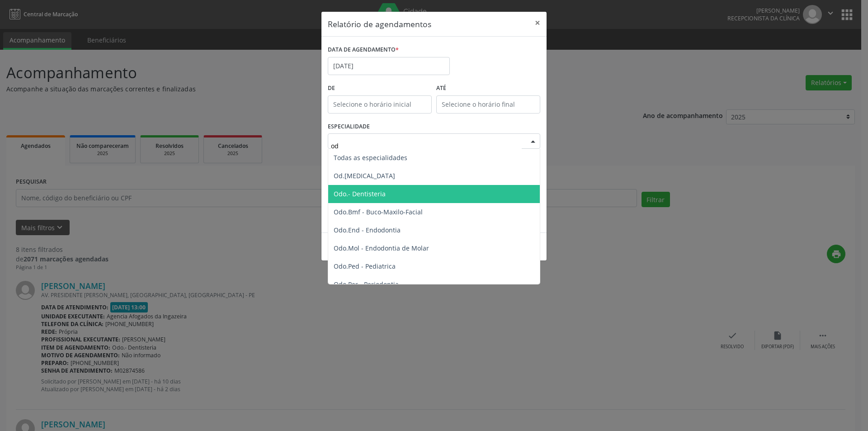 This screenshot has width=868, height=431. I want to click on label: ATÉ, so click(488, 89).